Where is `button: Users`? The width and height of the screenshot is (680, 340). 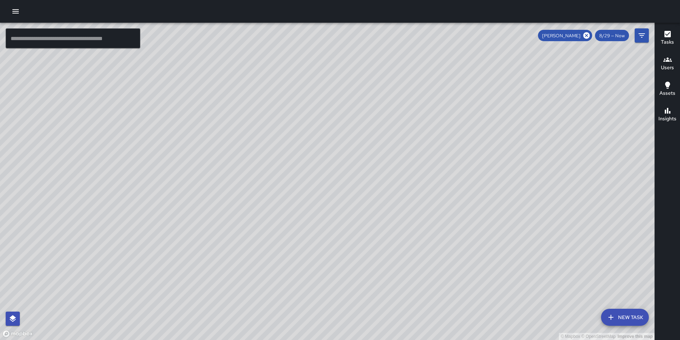 button: Users is located at coordinates (668, 64).